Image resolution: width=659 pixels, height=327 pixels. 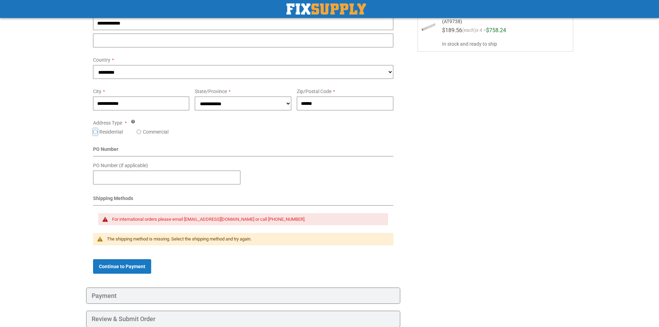 I want to click on label: Commercial, so click(x=156, y=132).